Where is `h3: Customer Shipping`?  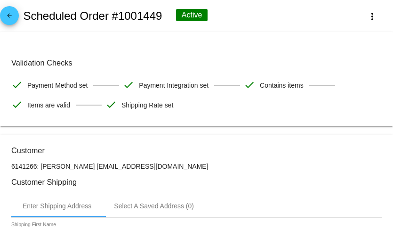 h3: Customer Shipping is located at coordinates (197, 182).